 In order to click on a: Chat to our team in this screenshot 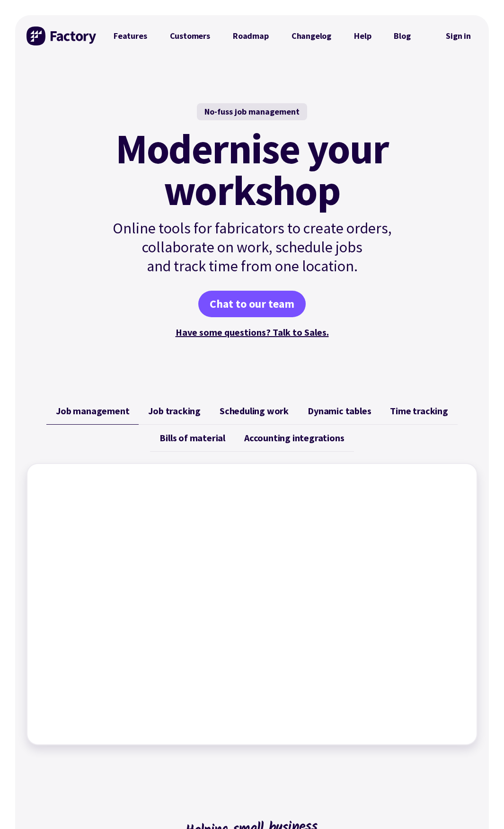, I will do `click(252, 304)`.